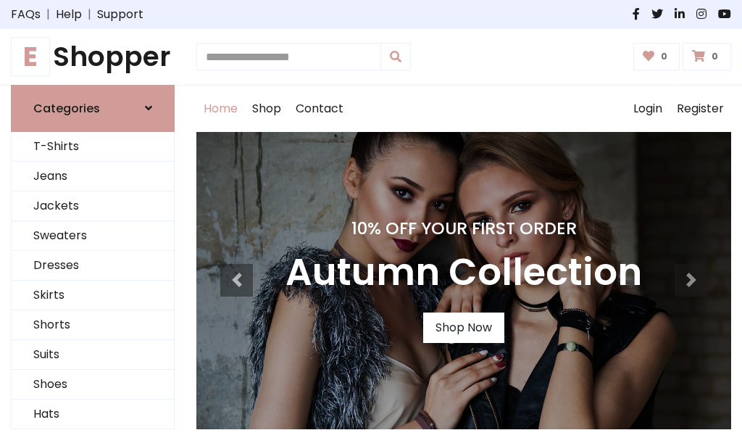 Image resolution: width=742 pixels, height=438 pixels. What do you see at coordinates (320, 109) in the screenshot?
I see `a: Contact` at bounding box center [320, 109].